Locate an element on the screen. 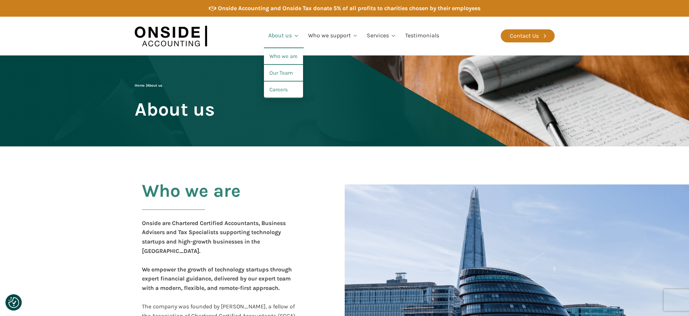 The width and height of the screenshot is (689, 316). img: Onside Accounting is located at coordinates (171, 36).